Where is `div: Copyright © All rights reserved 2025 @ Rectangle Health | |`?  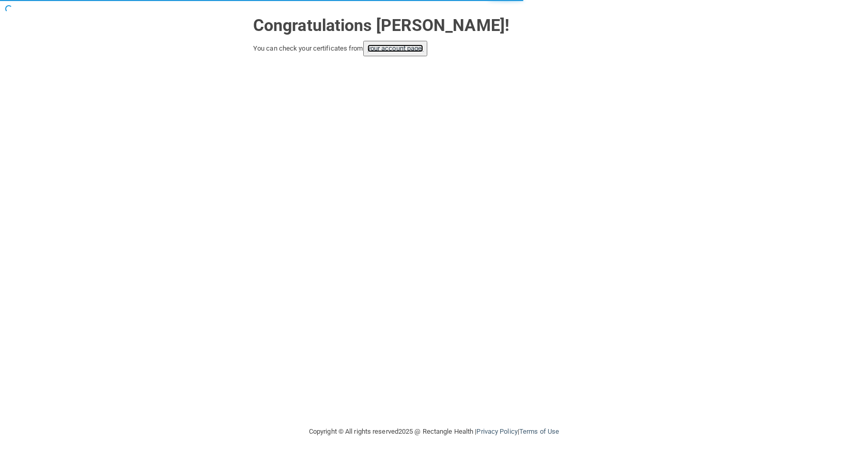
div: Copyright © All rights reserved 2025 @ Rectangle Health | | is located at coordinates (434, 431).